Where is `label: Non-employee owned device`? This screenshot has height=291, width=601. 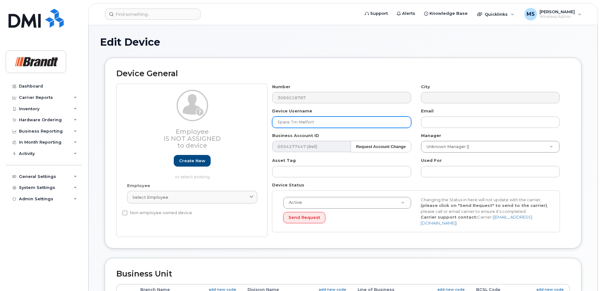
label: Non-employee owned device is located at coordinates (157, 213).